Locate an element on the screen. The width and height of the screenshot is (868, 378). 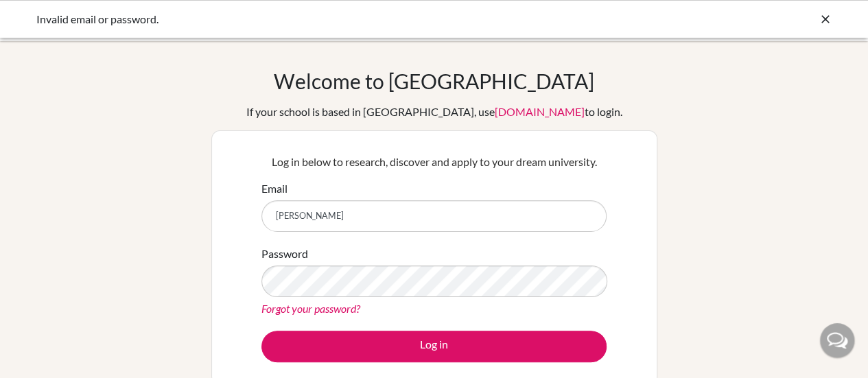
span: Help is located at coordinates (45, 16).